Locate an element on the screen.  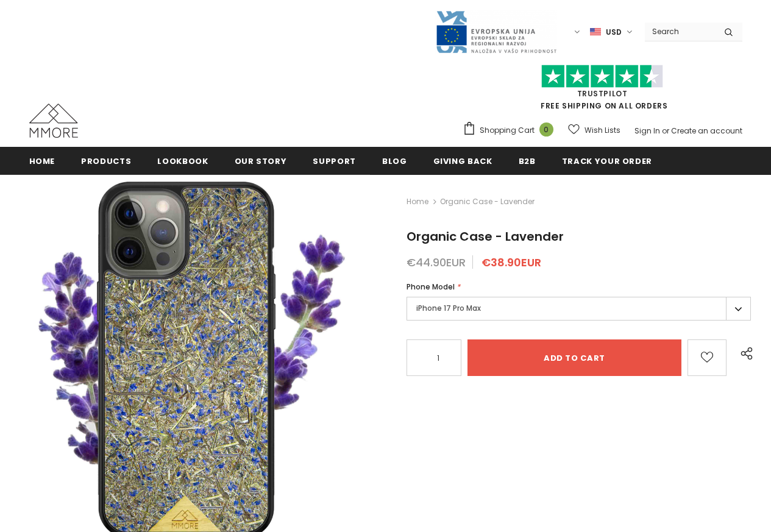
input: Add to cart is located at coordinates (574, 358).